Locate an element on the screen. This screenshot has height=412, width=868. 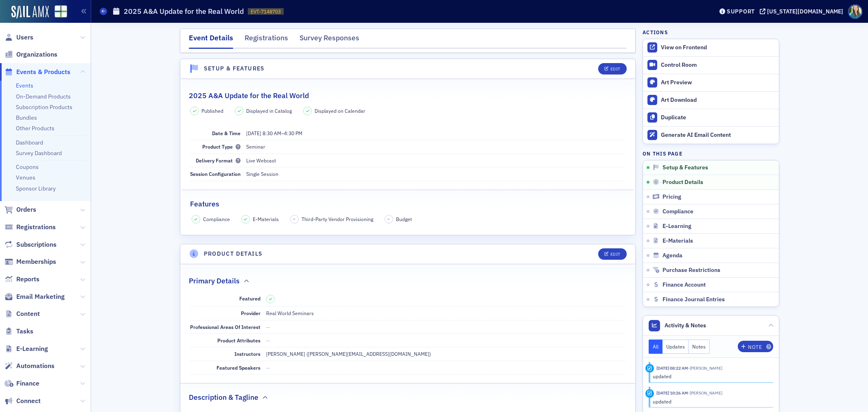
a: Venues is located at coordinates (25, 178).